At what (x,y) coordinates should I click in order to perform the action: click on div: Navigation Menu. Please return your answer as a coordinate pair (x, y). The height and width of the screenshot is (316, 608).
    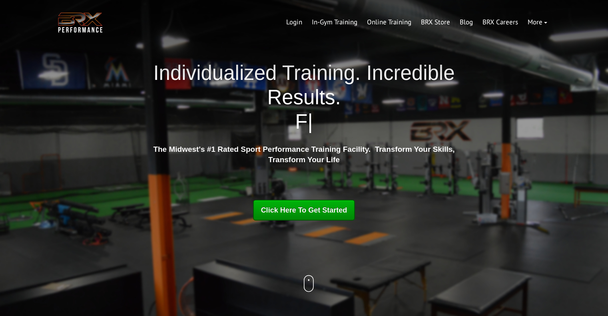
    Looking at the image, I should click on (417, 22).